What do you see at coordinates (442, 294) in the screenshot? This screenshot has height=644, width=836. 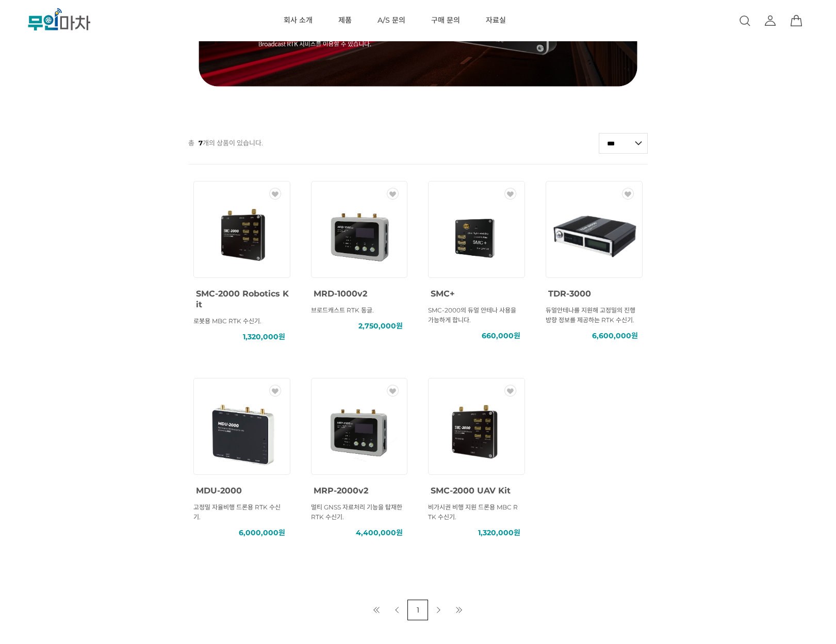 I see `span: SMC+` at bounding box center [442, 294].